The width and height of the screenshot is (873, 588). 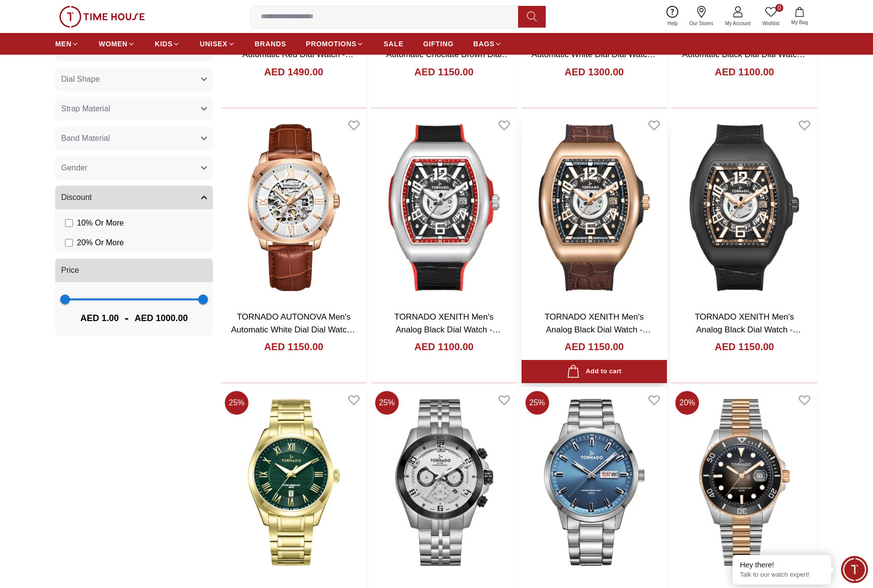 I want to click on span: Band Material, so click(x=85, y=139).